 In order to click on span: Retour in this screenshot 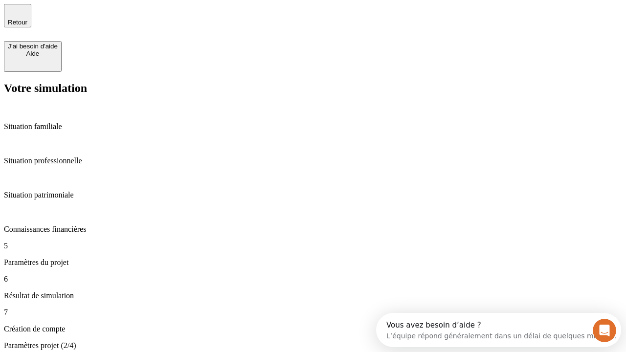, I will do `click(18, 22)`.